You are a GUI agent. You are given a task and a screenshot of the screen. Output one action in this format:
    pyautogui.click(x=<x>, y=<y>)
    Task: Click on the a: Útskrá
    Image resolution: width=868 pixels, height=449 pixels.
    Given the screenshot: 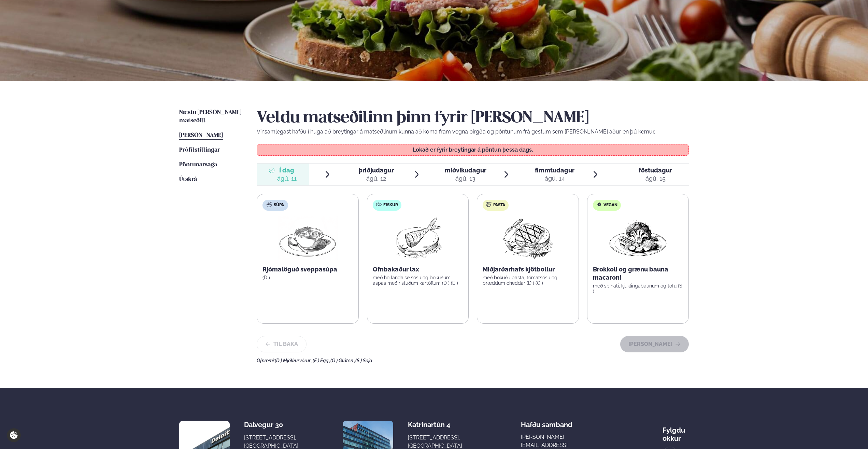 What is the action you would take?
    pyautogui.click(x=188, y=180)
    